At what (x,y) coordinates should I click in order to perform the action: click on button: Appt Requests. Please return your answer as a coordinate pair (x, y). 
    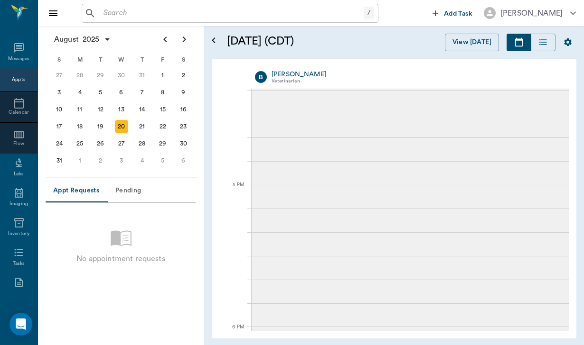
    Looking at the image, I should click on (76, 191).